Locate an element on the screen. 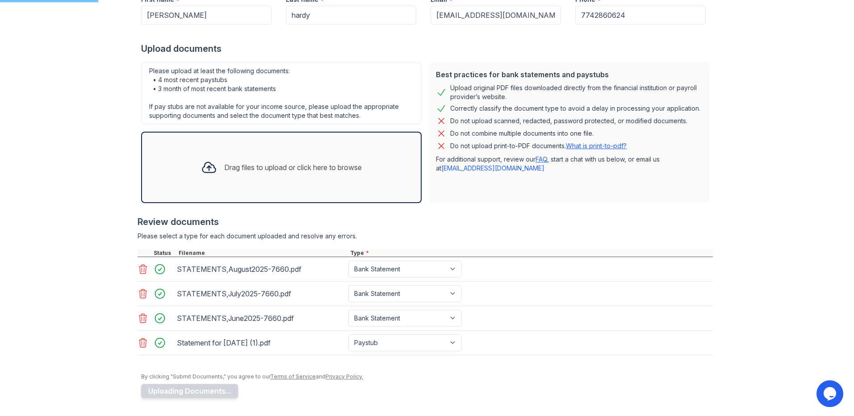  div: By clicking "Submit Documents," you agree to our and is located at coordinates (427, 377).